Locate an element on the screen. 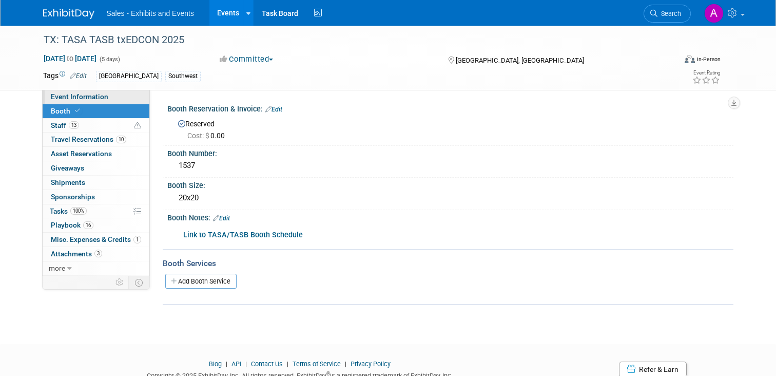 Image resolution: width=776 pixels, height=376 pixels. a: Shipments is located at coordinates (96, 182).